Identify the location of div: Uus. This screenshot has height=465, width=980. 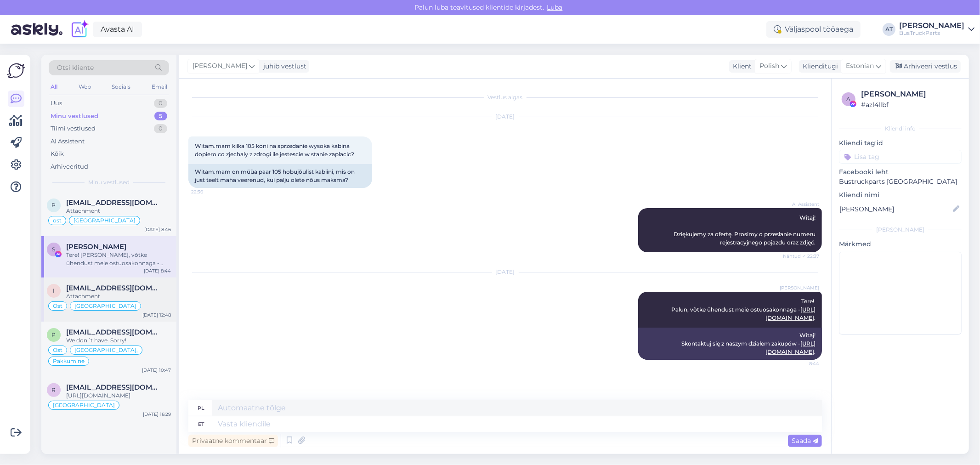
(56, 103).